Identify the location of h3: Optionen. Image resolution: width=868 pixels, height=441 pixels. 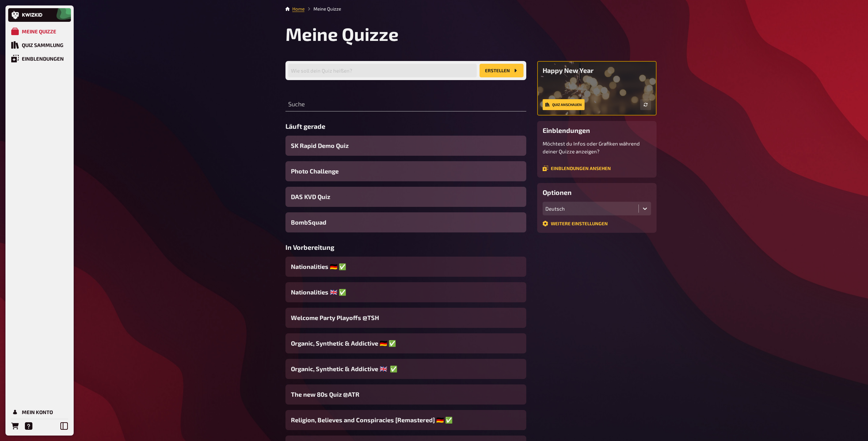
(597, 192).